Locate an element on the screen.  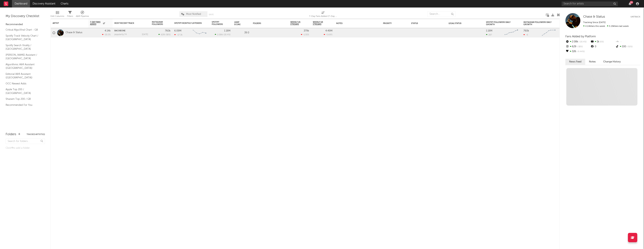
div: -1.55 % is located at coordinates (305, 34).